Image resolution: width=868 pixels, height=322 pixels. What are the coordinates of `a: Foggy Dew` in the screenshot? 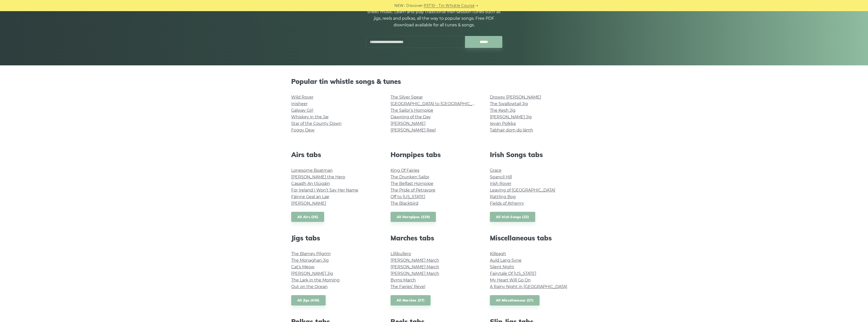 It's located at (303, 130).